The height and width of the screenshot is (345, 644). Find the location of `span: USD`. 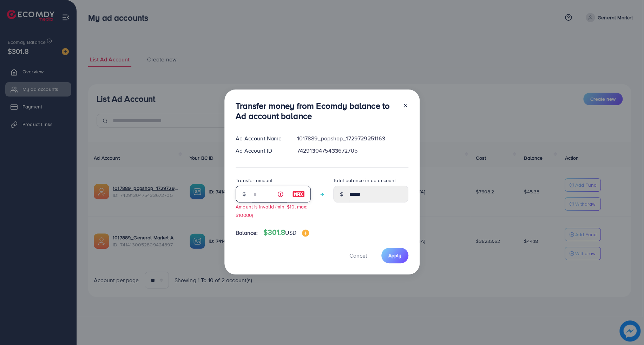

span: USD is located at coordinates (290, 233).